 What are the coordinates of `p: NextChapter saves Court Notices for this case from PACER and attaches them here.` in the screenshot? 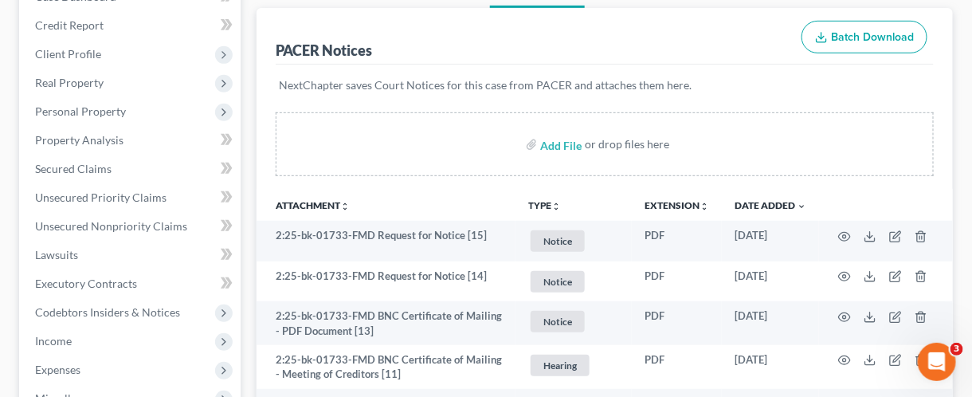 It's located at (605, 85).